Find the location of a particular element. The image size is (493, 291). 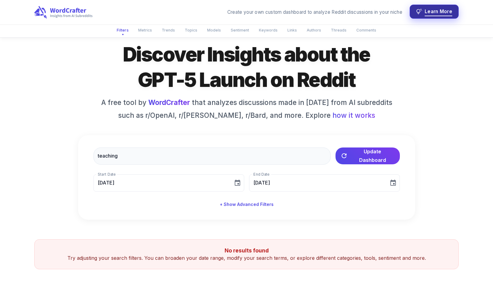

span: how it works is located at coordinates (354, 115).